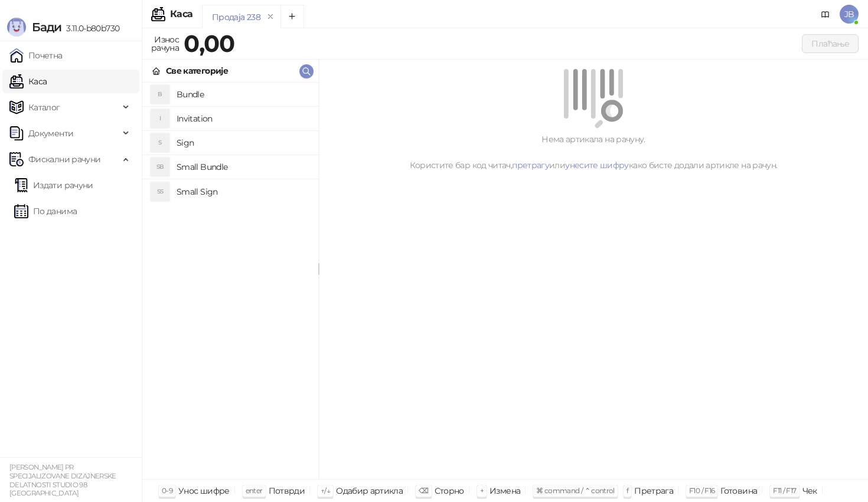 The height and width of the screenshot is (502, 868). Describe the element at coordinates (701, 491) in the screenshot. I see `span: F10 / F16` at that location.